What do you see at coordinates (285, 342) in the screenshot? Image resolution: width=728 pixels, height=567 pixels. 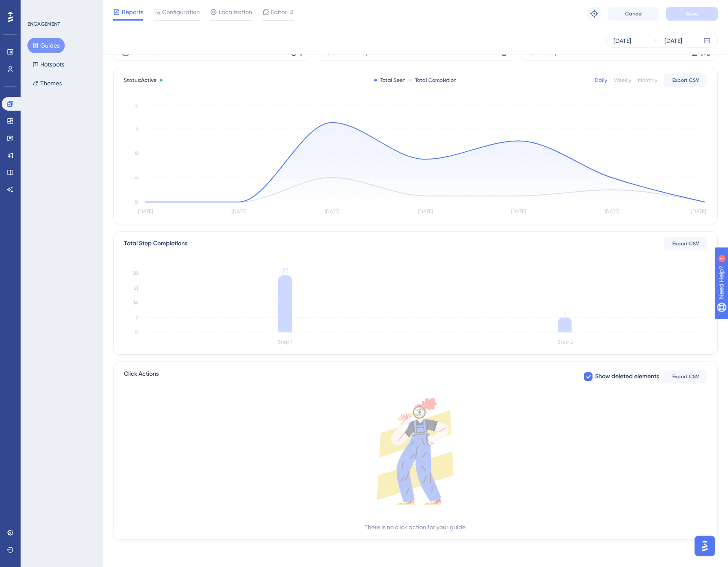 I see `tspan: Step 1` at bounding box center [285, 342].